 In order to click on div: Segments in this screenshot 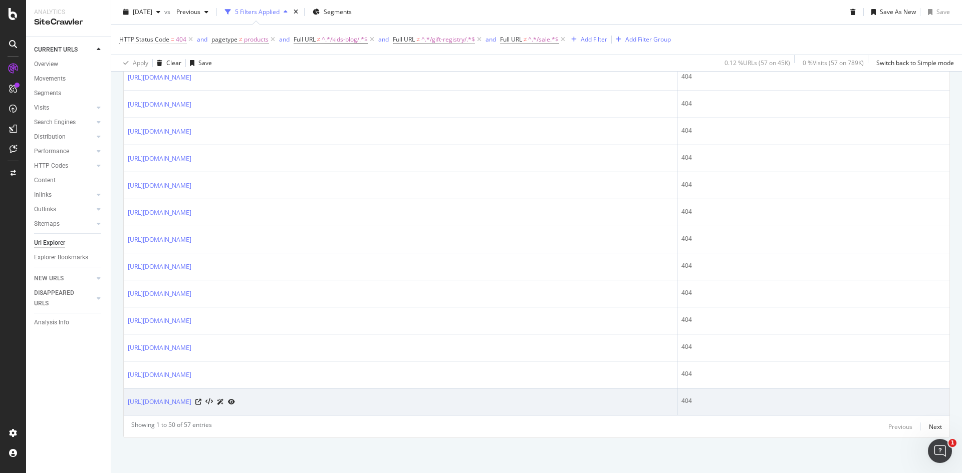, I will do `click(48, 93)`.